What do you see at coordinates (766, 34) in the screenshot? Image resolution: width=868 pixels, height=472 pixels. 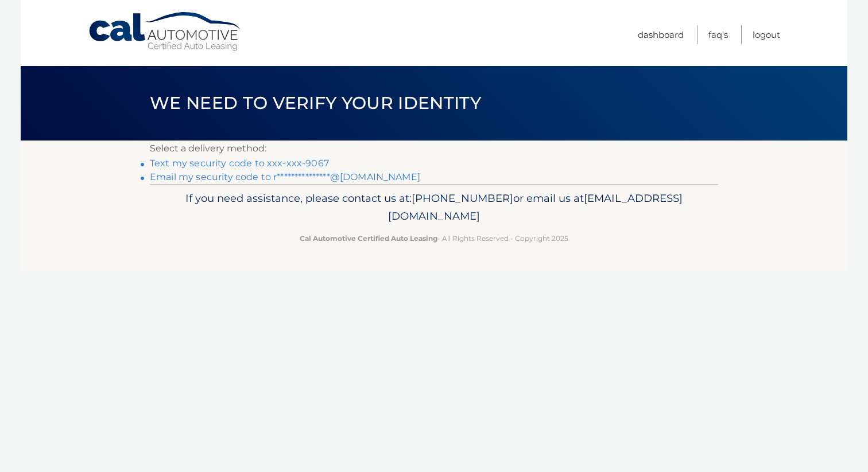 I see `a: Logout` at bounding box center [766, 34].